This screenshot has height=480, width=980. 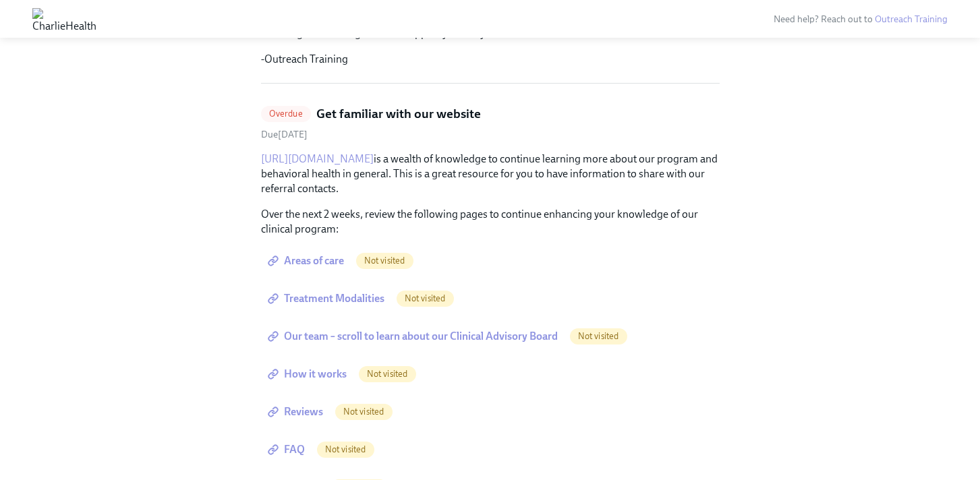 I want to click on a: FAQ, so click(x=287, y=450).